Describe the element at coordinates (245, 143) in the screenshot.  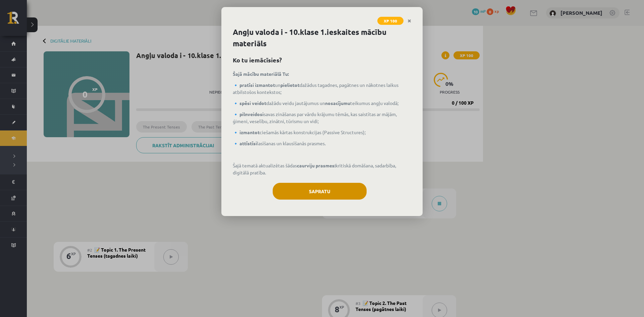
I see `strong: 🔹 attīstīsi` at that location.